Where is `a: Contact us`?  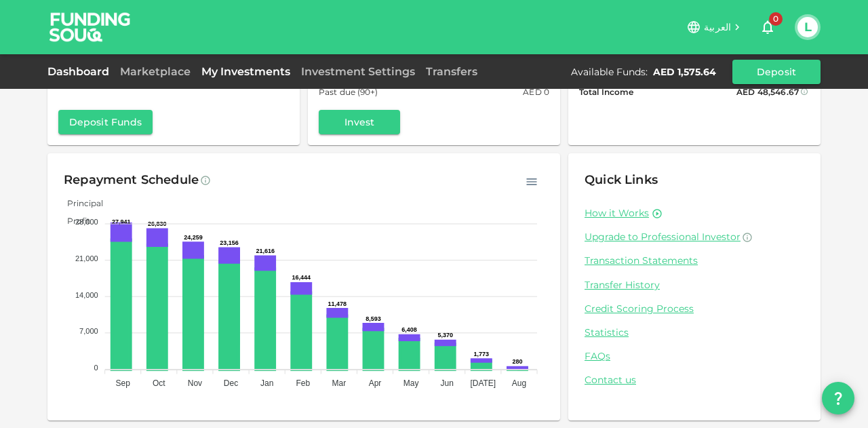 a: Contact us is located at coordinates (695, 379).